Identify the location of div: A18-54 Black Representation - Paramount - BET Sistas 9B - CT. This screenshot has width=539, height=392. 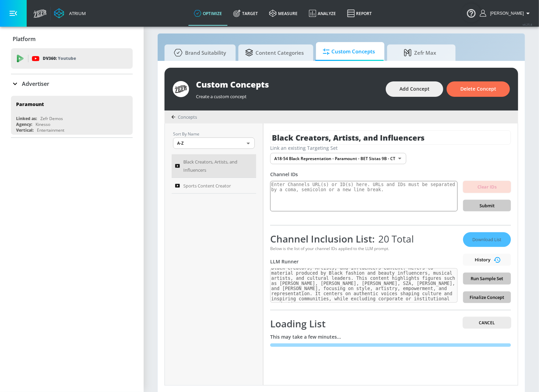
(338, 158).